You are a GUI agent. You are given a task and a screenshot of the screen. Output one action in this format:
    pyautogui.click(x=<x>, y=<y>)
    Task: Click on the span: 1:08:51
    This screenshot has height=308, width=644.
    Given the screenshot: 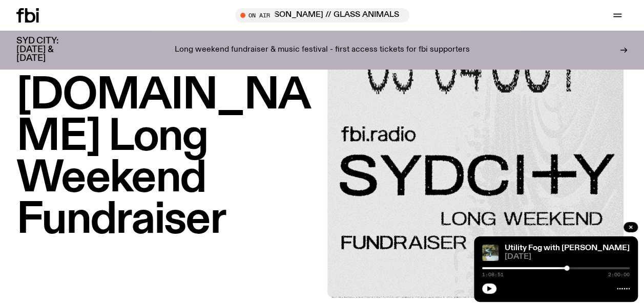 What is the action you would take?
    pyautogui.click(x=493, y=274)
    